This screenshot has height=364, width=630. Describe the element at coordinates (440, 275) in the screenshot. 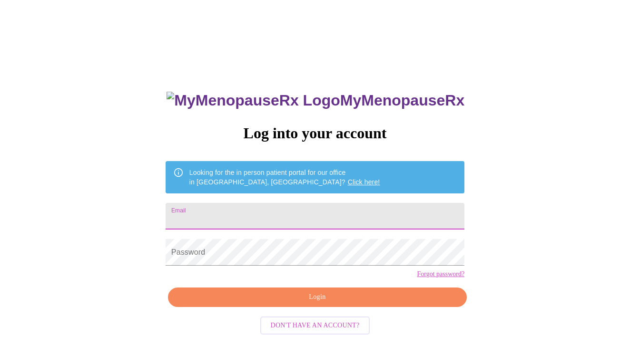

I see `a: Forgot password?` at that location.